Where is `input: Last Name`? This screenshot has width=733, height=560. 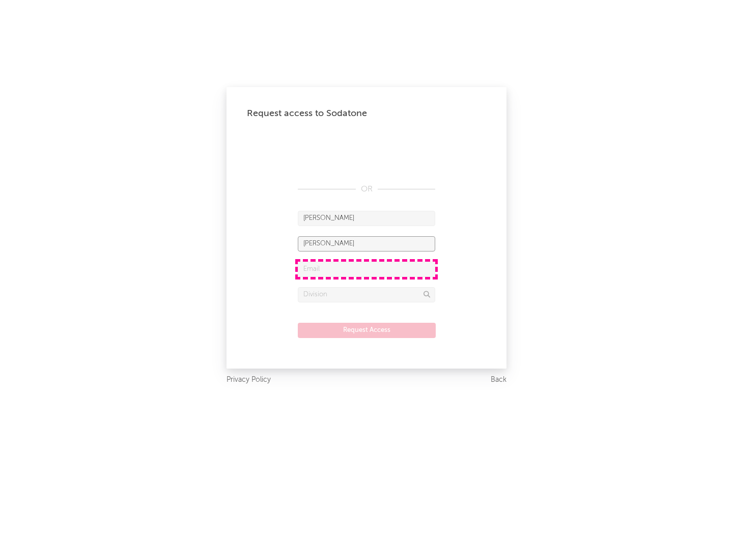
input: Last Name is located at coordinates (366, 244).